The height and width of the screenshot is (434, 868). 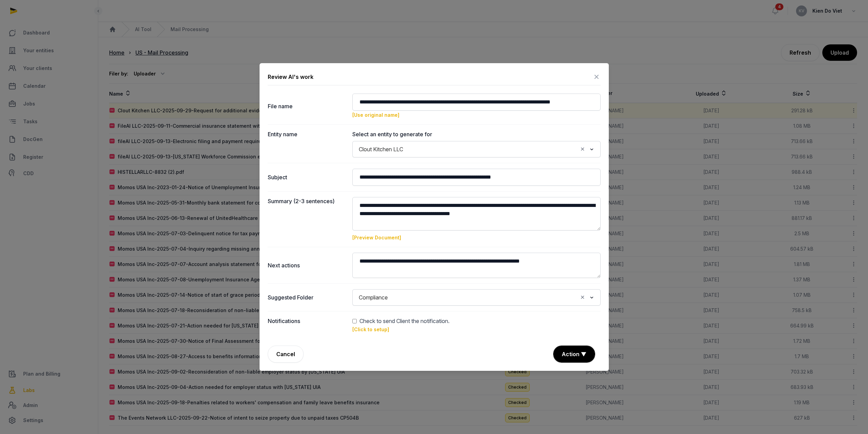 What do you see at coordinates (373, 297) in the screenshot?
I see `span: Compliance` at bounding box center [373, 297].